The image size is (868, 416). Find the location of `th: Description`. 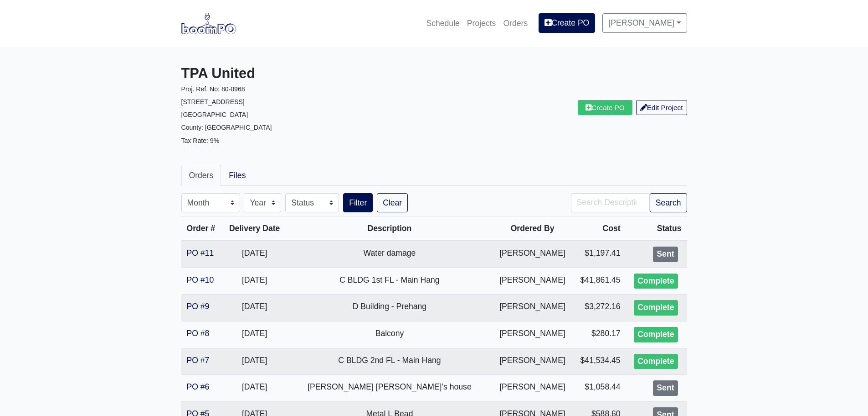

th: Description is located at coordinates (389, 228).